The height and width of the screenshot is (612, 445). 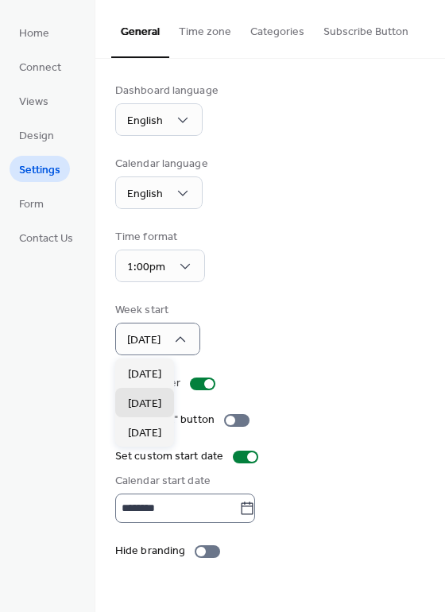 What do you see at coordinates (37, 136) in the screenshot?
I see `span: Design` at bounding box center [37, 136].